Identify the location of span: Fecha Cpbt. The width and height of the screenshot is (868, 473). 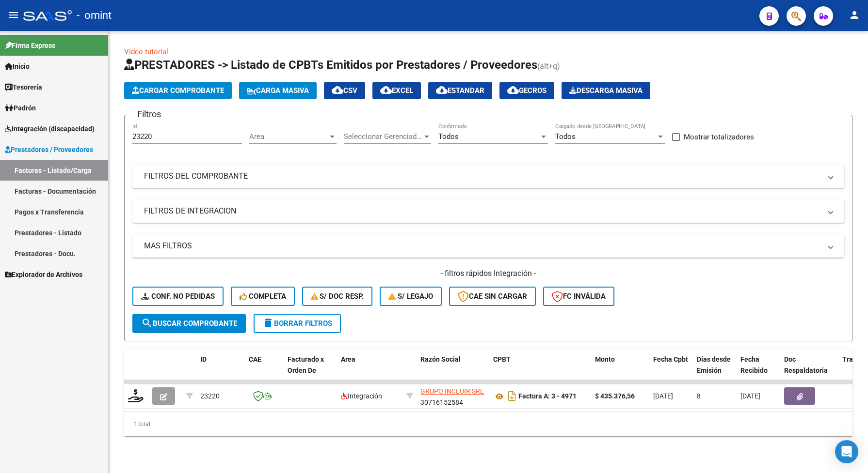
(670, 359).